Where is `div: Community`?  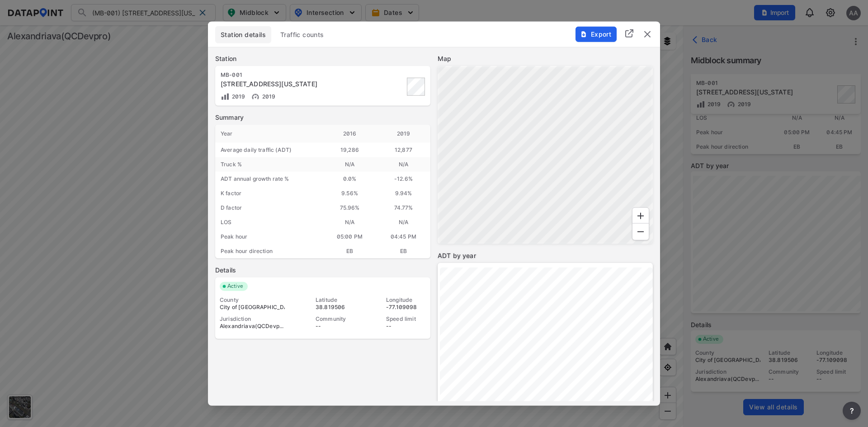 div: Community is located at coordinates (336, 318).